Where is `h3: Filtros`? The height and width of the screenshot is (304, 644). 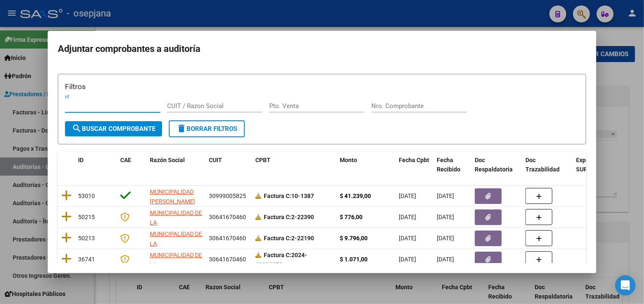
h3: Filtros is located at coordinates (322, 87).